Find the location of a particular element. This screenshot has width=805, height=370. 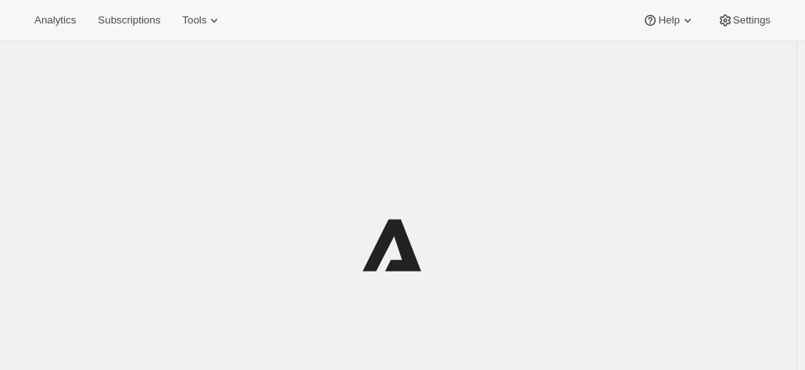

span: Tools is located at coordinates (194, 20).